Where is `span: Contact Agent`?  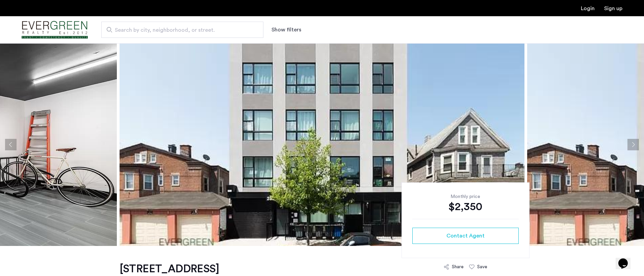
span: Contact Agent is located at coordinates (465, 236).